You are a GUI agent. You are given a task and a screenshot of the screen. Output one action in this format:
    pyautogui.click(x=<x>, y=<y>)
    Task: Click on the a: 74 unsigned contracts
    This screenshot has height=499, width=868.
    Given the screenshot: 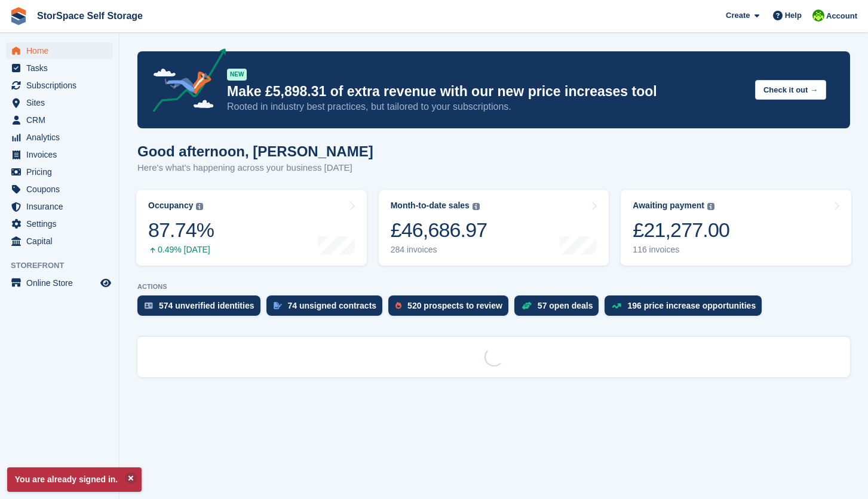 What is the action you would take?
    pyautogui.click(x=327, y=309)
    